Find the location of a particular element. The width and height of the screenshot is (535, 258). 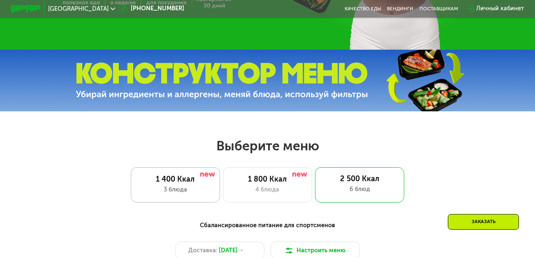

h2: Выберите меню is located at coordinates (267, 146).